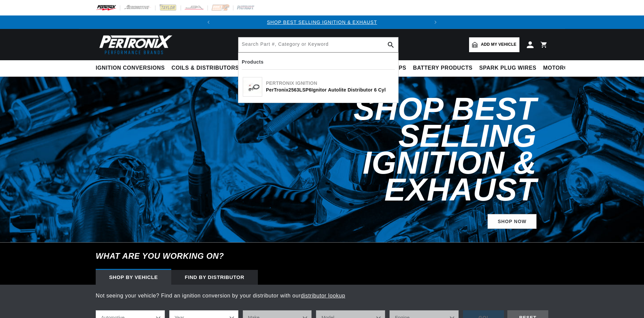  Describe the element at coordinates (512, 221) in the screenshot. I see `a: SHOP NOW` at that location.